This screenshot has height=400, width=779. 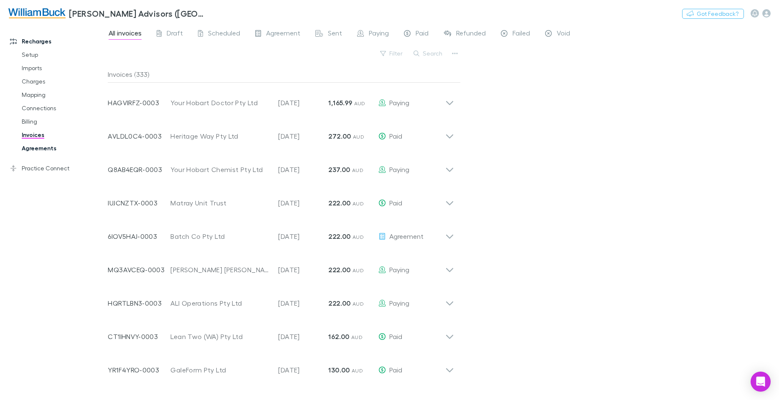 What do you see at coordinates (57, 41) in the screenshot?
I see `a: Recharges` at bounding box center [57, 41].